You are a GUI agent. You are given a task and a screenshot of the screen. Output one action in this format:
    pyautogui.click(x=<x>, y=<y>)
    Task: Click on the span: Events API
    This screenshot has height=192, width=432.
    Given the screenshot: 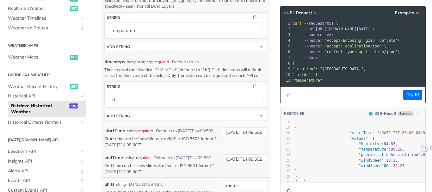 What is the action you would take?
    pyautogui.click(x=43, y=181)
    